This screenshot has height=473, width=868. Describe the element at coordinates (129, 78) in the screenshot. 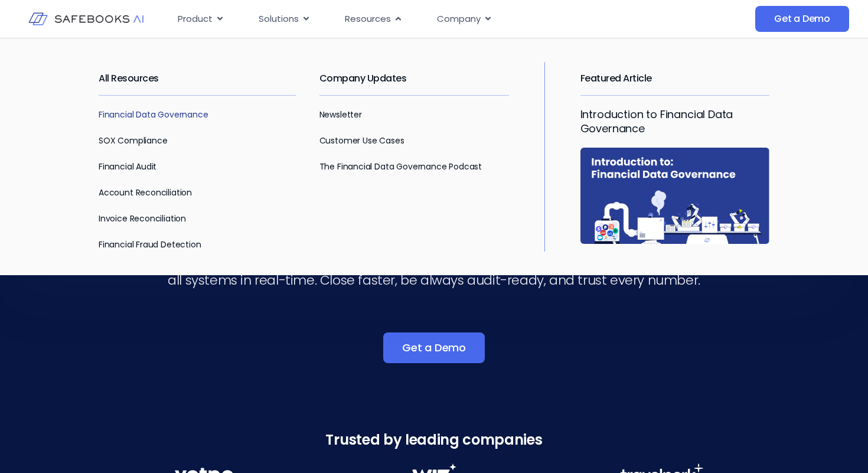

I see `a: All Resources` at that location.